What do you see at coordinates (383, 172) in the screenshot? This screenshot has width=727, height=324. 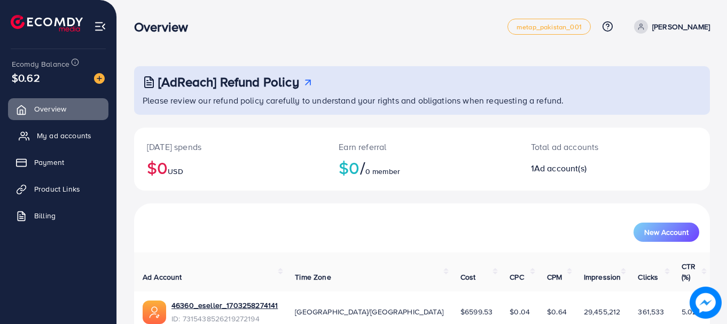 I see `span: 0 member` at bounding box center [383, 172].